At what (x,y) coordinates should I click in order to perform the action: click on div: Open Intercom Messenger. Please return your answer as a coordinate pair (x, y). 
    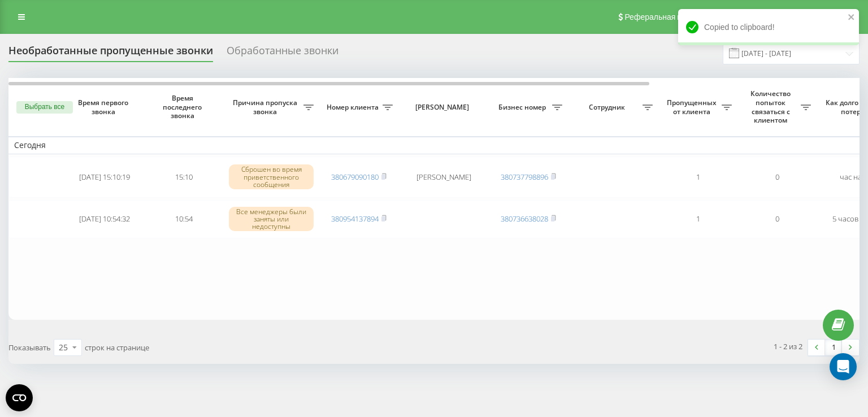
    Looking at the image, I should click on (843, 367).